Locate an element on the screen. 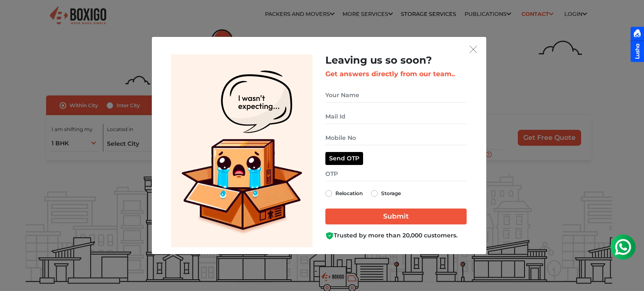  input: Mail Id is located at coordinates (396, 117).